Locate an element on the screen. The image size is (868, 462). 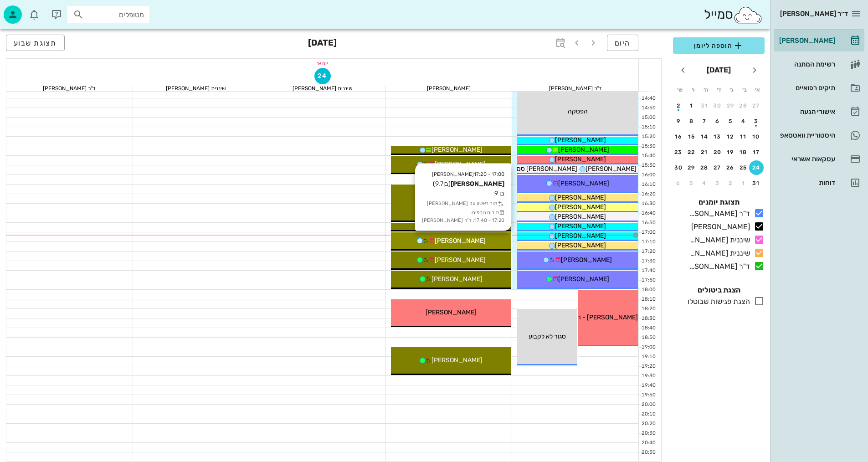
div: 15:20 is located at coordinates (648, 136).